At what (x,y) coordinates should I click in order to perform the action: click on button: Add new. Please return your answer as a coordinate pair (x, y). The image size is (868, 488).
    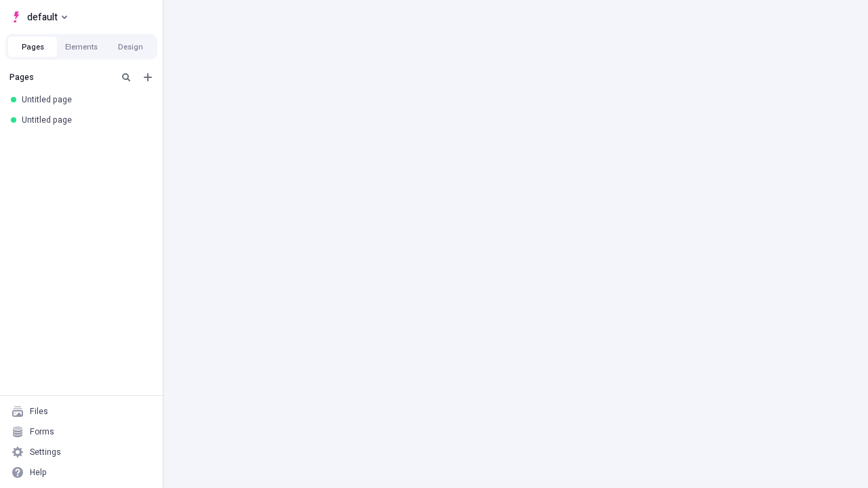
    Looking at the image, I should click on (148, 77).